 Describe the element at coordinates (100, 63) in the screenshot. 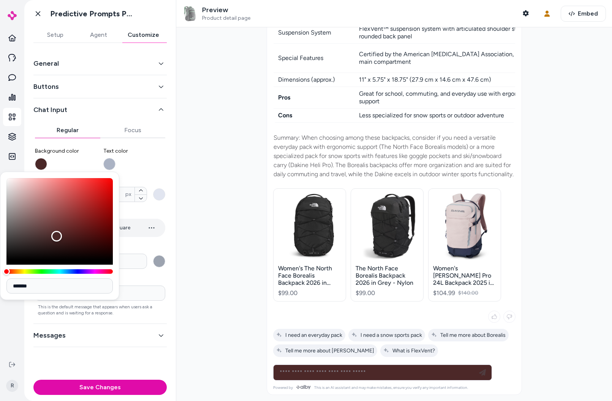

I see `button: General` at that location.